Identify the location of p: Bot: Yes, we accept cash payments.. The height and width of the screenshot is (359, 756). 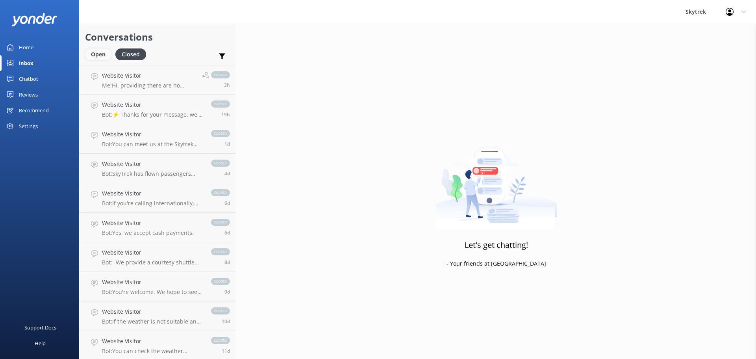
(148, 233).